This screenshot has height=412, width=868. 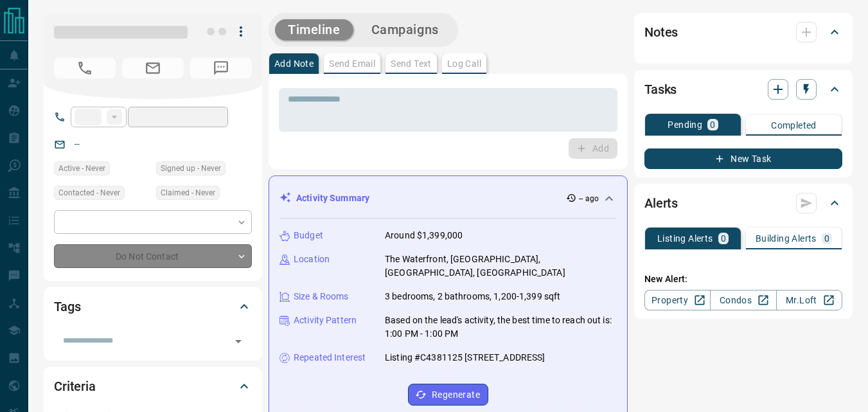 What do you see at coordinates (315, 29) in the screenshot?
I see `button: Timeline` at bounding box center [315, 29].